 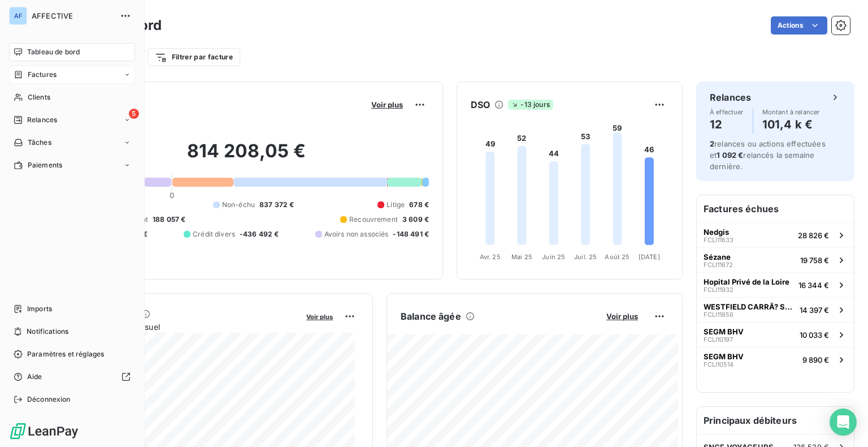 I want to click on button: SEGM BHVFCLI105149 890 €, so click(x=775, y=359).